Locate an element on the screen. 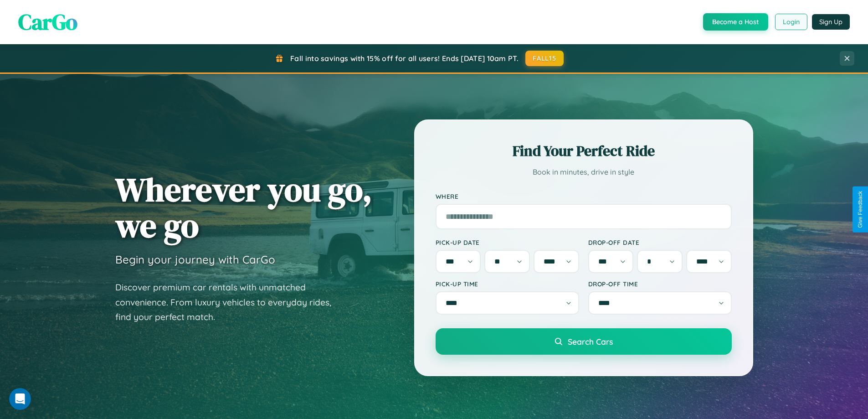 The height and width of the screenshot is (419, 868). label: Pick-up Date is located at coordinates (507, 242).